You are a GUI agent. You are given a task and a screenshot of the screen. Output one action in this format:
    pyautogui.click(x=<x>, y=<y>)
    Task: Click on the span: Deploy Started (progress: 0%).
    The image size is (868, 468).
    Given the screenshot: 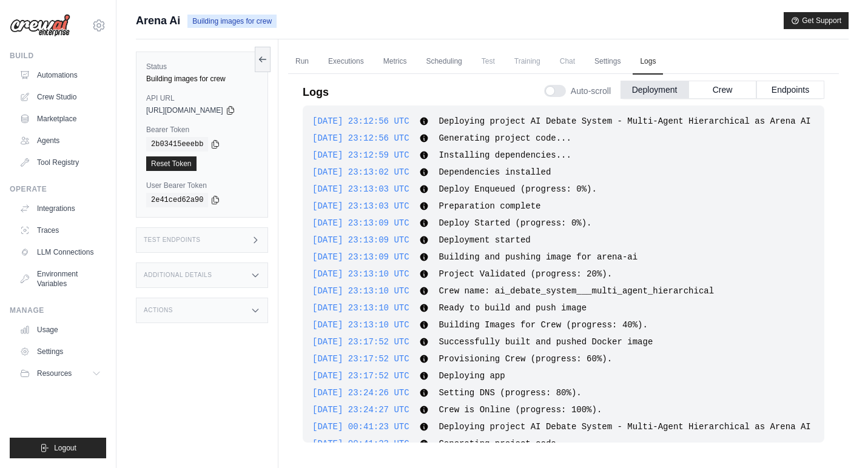 What is the action you would take?
    pyautogui.click(x=515, y=223)
    